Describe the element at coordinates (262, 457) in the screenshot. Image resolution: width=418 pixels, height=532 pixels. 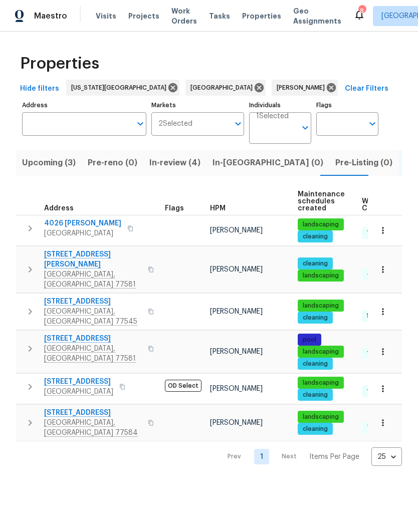
I see `a: Goto page 1` at that location.